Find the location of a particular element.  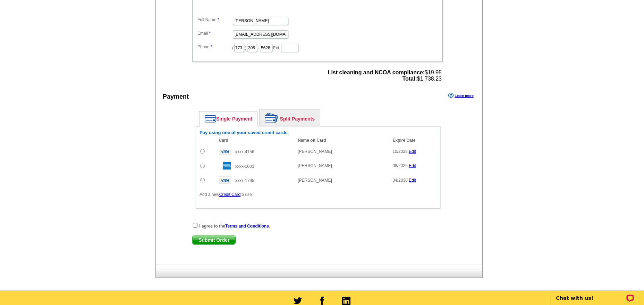

th: Card is located at coordinates (255, 140).